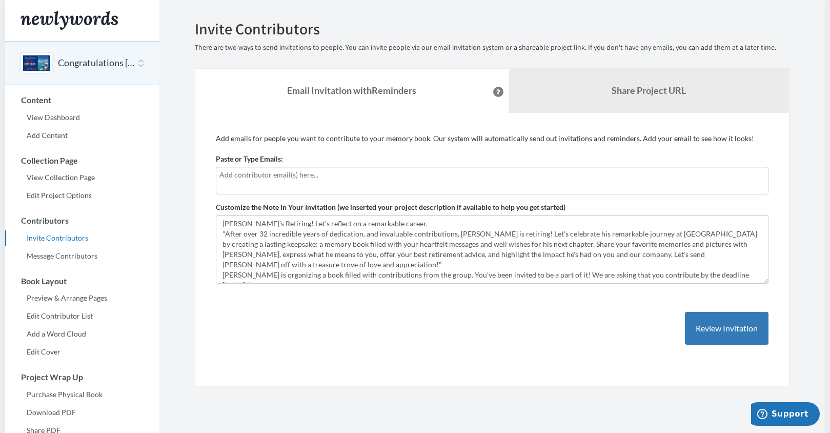  Describe the element at coordinates (39, 12) in the screenshot. I see `span: Support` at that location.